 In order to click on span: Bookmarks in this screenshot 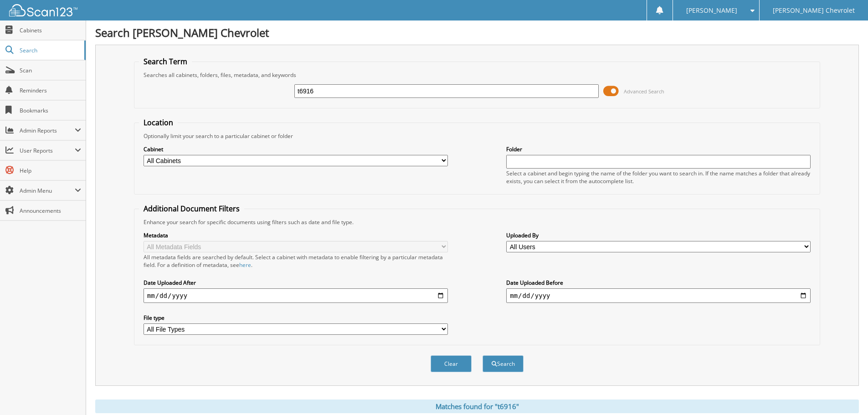, I will do `click(50, 110)`.